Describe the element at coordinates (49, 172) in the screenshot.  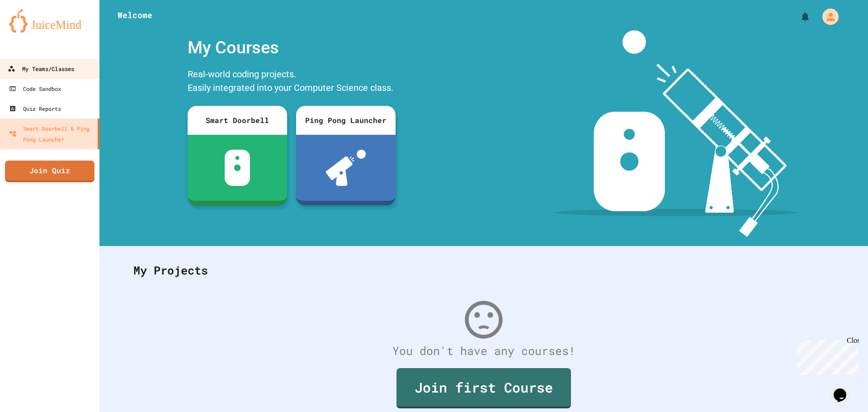
I see `a: Join Quiz` at that location.